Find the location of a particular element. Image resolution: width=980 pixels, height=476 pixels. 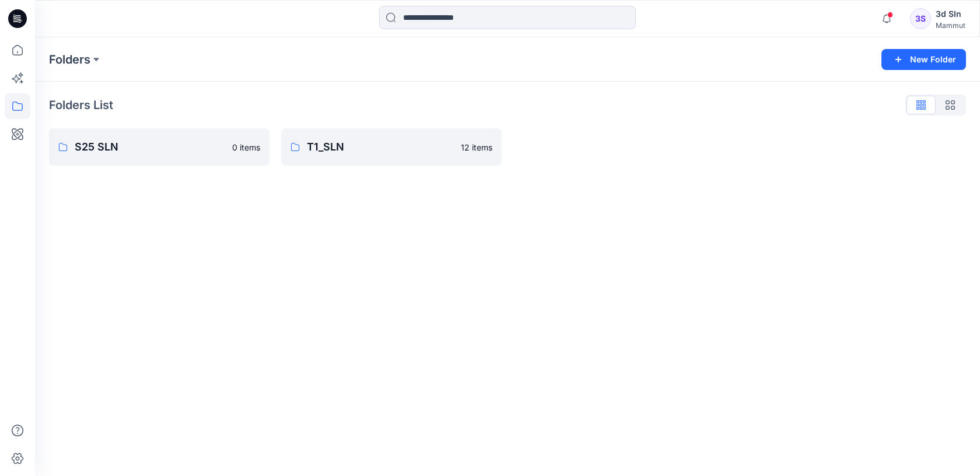

p: 12 items is located at coordinates (477, 147).